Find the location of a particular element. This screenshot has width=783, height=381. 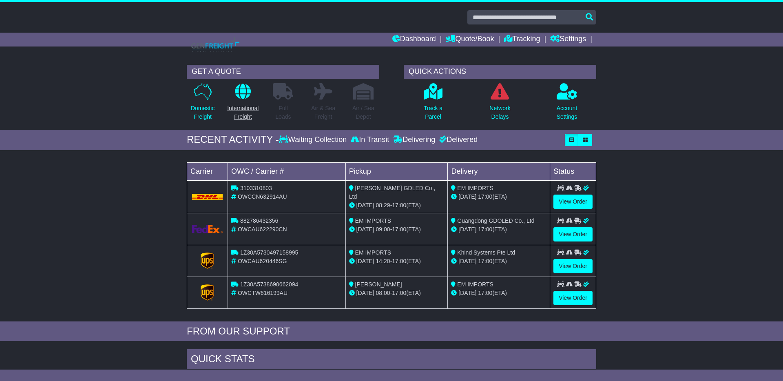

a: NetworkDelays is located at coordinates (500, 104).